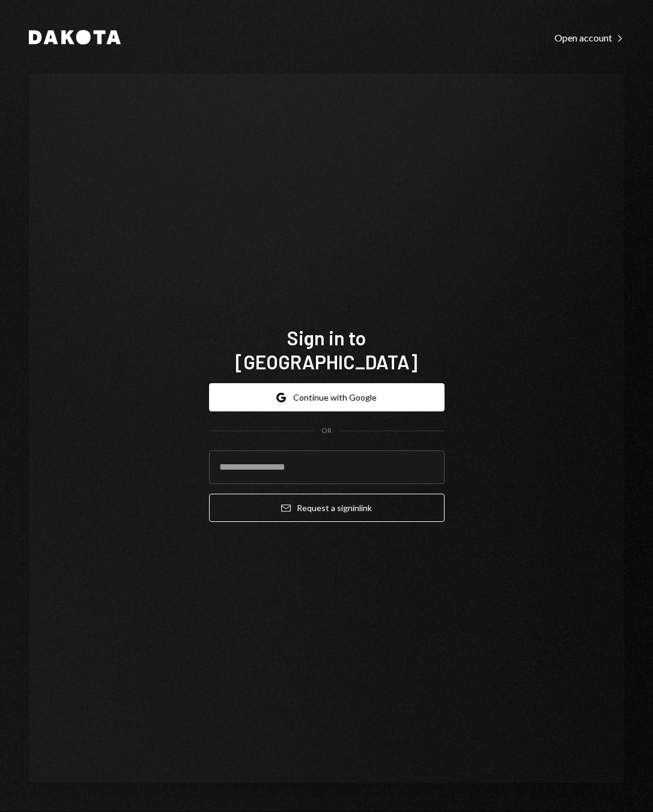  What do you see at coordinates (589, 37) in the screenshot?
I see `a: Open account` at bounding box center [589, 37].